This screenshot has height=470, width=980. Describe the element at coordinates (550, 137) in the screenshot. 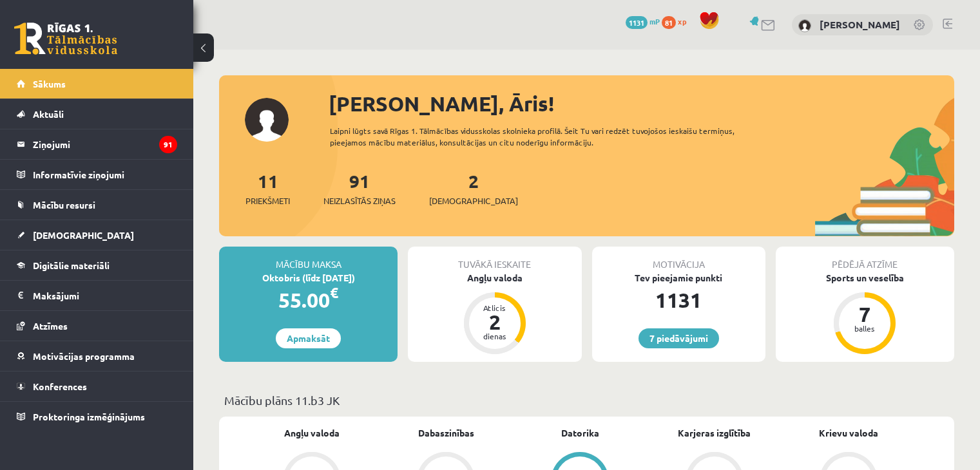

I see `div: Laipni lūgts savā Rīgas 1. Tālmācības vidusskolas skolnieka profilā. Šeit Tu vari redzēt tuvojošo...` at that location.